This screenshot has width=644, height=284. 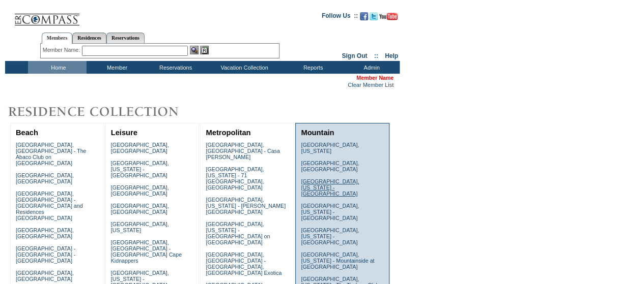 I want to click on td: Follow Us ::, so click(x=339, y=17).